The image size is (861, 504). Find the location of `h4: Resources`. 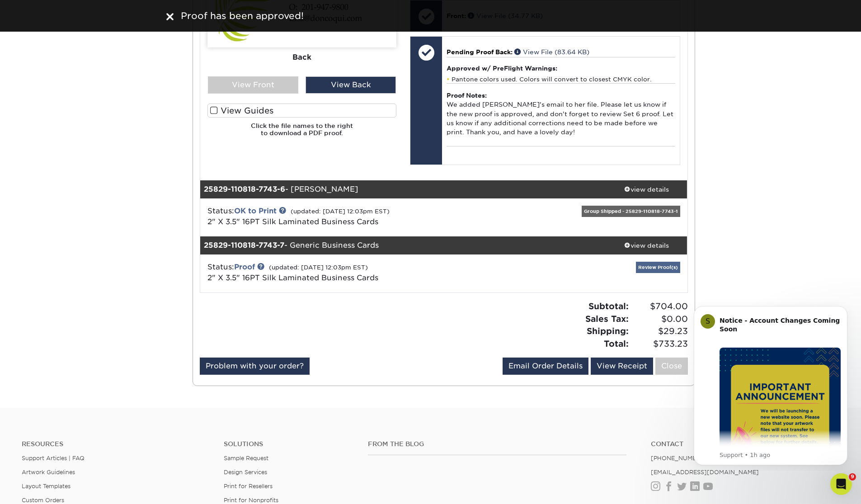

h4: Resources is located at coordinates (116, 444).